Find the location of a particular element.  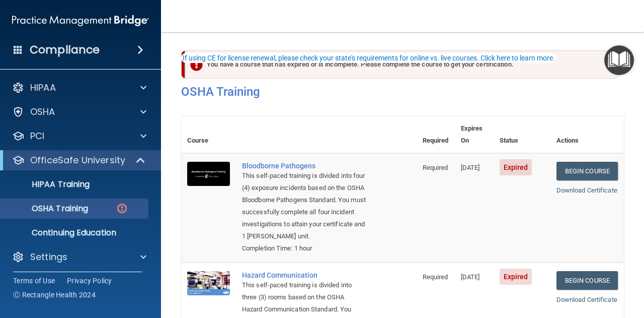

p: OSHA Training is located at coordinates (47, 209).